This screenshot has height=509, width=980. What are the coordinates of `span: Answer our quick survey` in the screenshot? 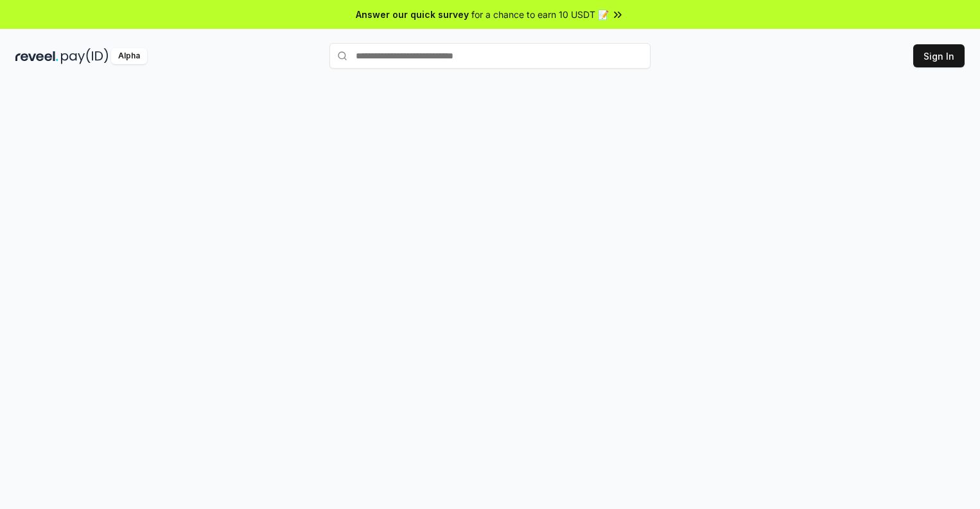 It's located at (412, 14).